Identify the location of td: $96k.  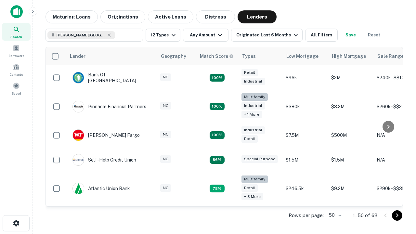
(305, 78).